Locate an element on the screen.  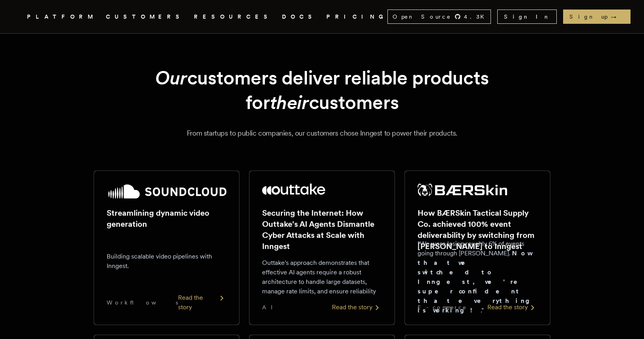
p: Outtake's approach demonstrates that effective AI agents require a robust architecture to handle ... is located at coordinates (322, 277).